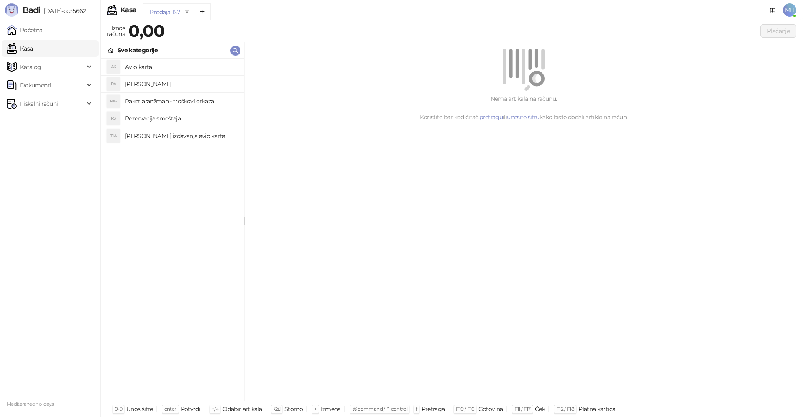  Describe the element at coordinates (380, 409) in the screenshot. I see `span: ⌘ command / ⌃ control` at that location.